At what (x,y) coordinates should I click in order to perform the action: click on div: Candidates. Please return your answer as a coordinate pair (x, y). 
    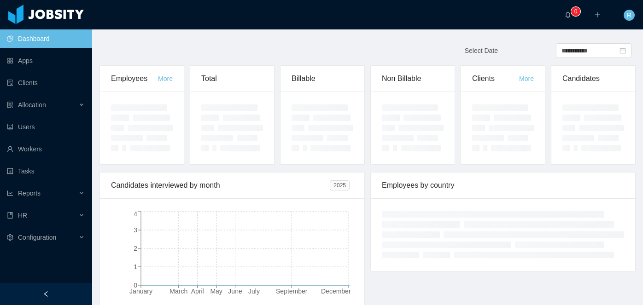
    Looking at the image, I should click on (593, 79).